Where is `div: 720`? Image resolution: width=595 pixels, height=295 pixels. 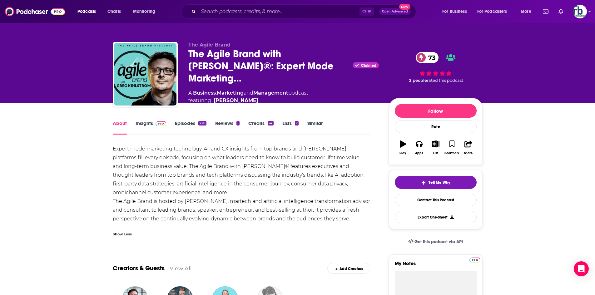
div: 720 is located at coordinates (202, 123).